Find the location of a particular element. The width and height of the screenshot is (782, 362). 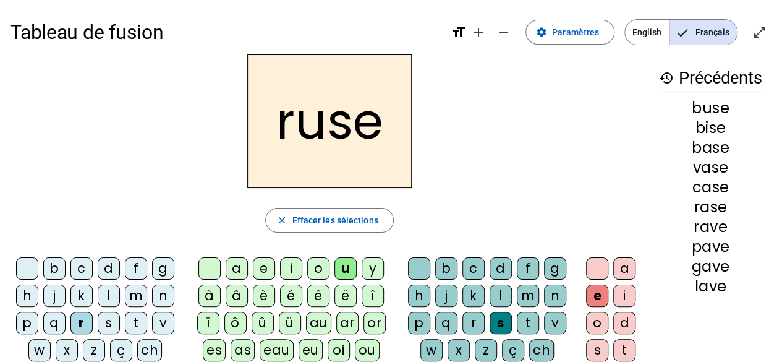

h3: Précédents is located at coordinates (711, 78).